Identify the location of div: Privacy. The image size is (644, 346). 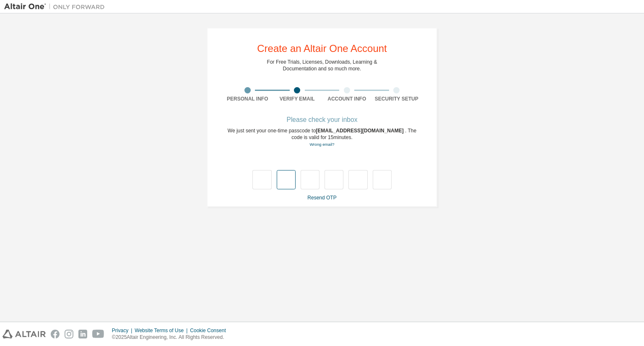
(123, 331).